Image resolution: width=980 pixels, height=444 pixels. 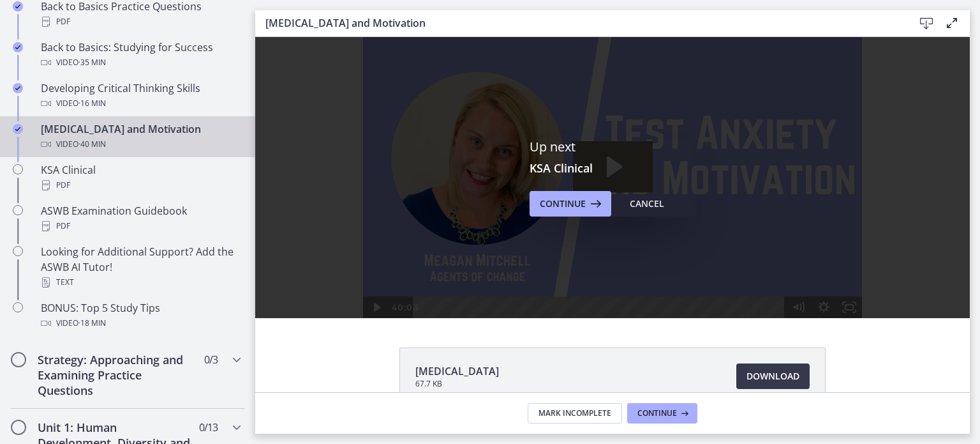 I want to click on h3: KSA Clinical, so click(x=613, y=168).